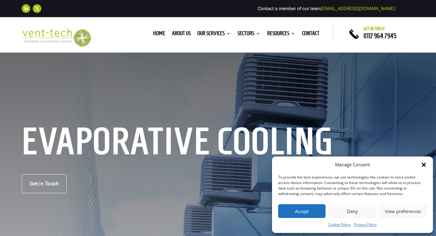  I want to click on span: Get in touch, so click(374, 29).